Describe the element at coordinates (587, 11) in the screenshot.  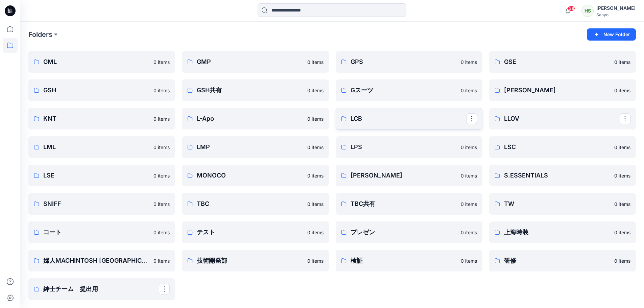
I see `div: HS` at that location.